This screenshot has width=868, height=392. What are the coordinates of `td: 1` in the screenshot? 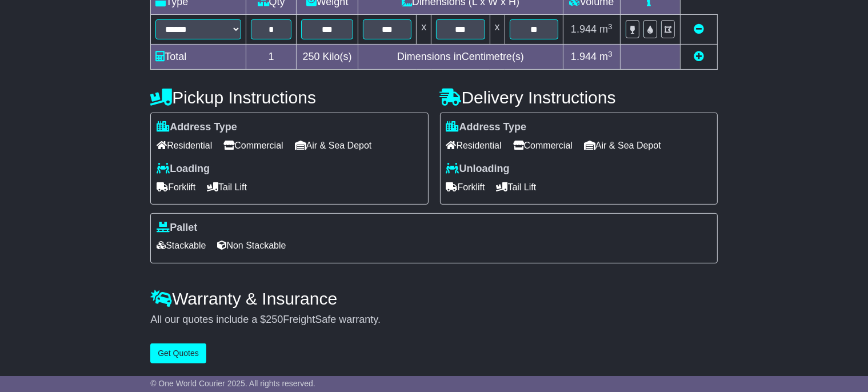 It's located at (271, 57).